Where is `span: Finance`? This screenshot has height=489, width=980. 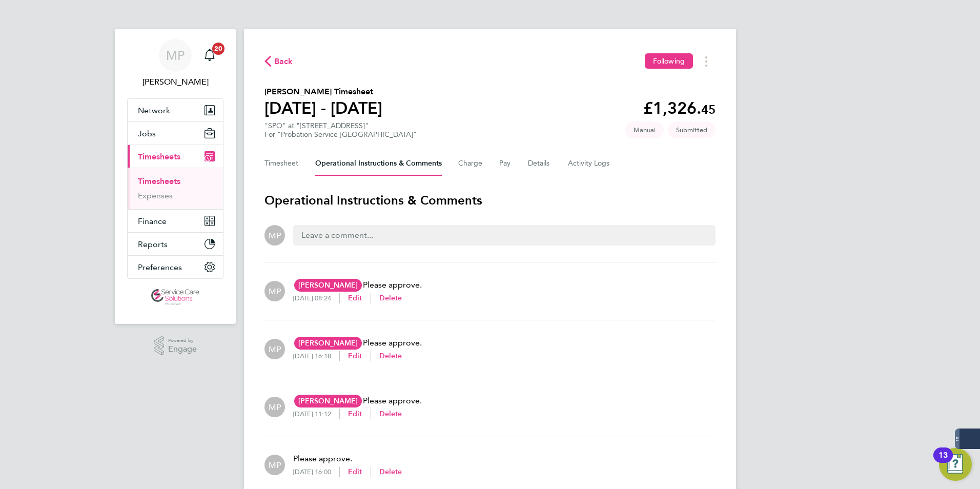
span: Finance is located at coordinates (152, 221).